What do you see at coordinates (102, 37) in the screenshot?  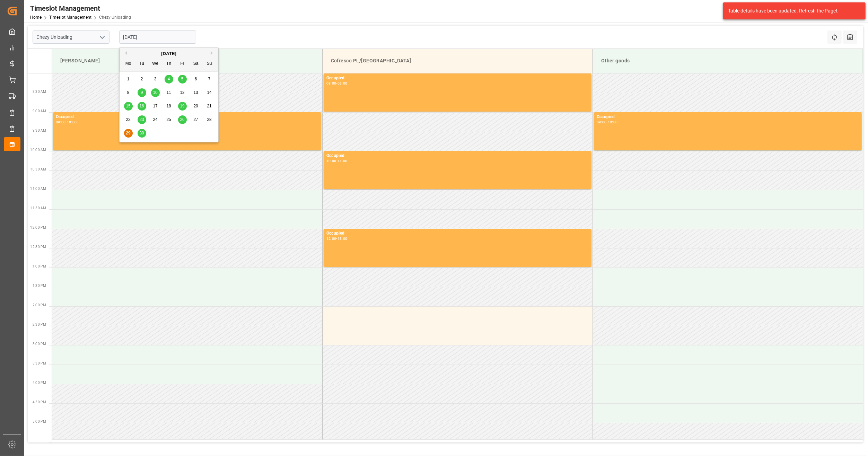 I see `button: open menu` at bounding box center [102, 37].